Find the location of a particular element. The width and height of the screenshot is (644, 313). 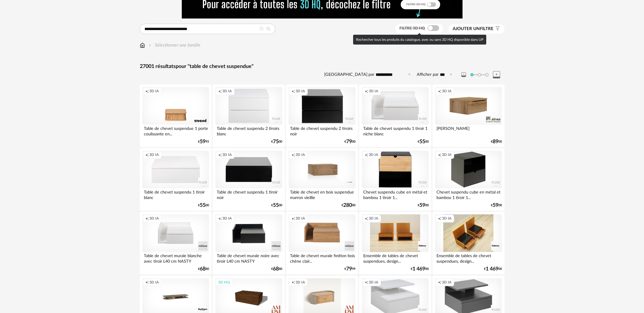

div: 3D HQ is located at coordinates (224, 282).